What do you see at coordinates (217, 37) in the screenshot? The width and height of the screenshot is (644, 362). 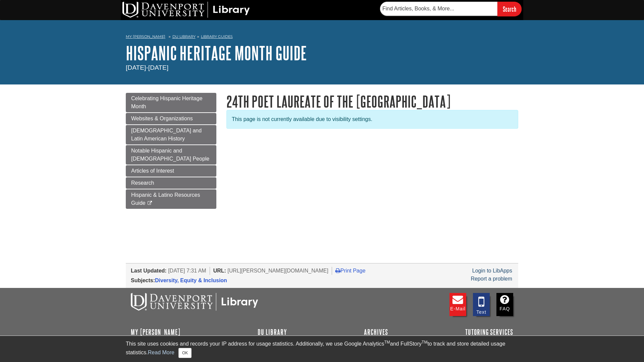 I see `a: Library Guides` at bounding box center [217, 37].